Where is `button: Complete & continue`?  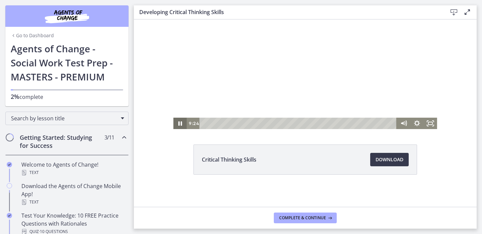 button: Complete & continue is located at coordinates (305, 218).